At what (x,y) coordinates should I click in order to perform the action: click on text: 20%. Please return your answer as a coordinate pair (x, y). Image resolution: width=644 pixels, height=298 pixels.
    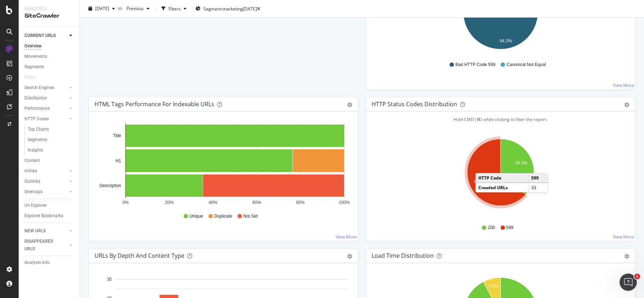
    Looking at the image, I should click on (169, 202).